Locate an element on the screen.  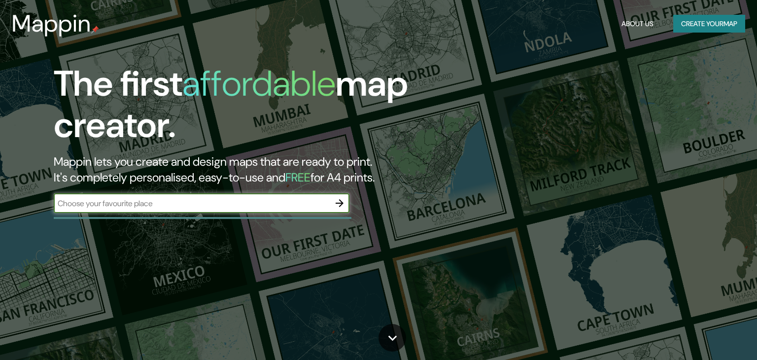
h5: FREE is located at coordinates (297, 177).